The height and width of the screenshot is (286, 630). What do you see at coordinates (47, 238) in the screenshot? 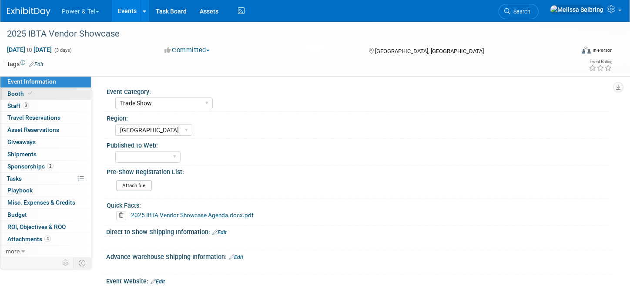
I see `span: 4` at bounding box center [47, 238].